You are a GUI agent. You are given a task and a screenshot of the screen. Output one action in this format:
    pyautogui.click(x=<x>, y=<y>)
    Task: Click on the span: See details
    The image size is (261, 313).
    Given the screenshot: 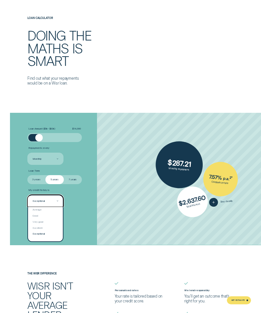 What is the action you would take?
    pyautogui.click(x=226, y=202)
    